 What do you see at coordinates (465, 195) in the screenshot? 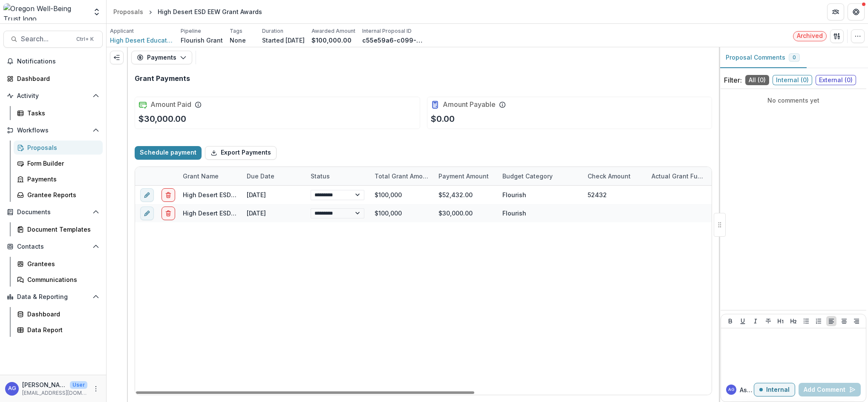
I see `div: $52,432.00` at bounding box center [465, 195].